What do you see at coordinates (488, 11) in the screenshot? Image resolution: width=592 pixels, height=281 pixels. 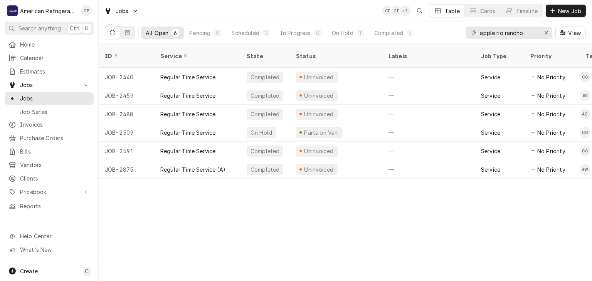 I see `div: Cards` at bounding box center [488, 11].